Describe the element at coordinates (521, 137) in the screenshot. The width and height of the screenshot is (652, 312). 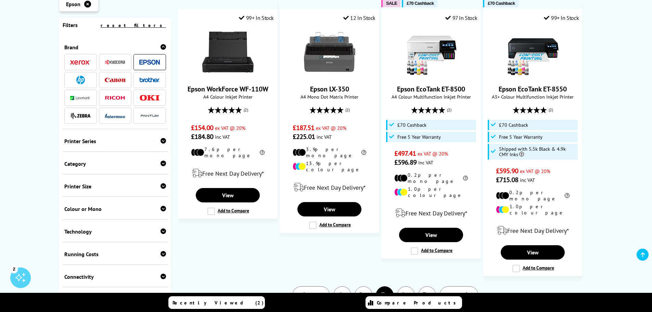
I see `span: Free 5 Year Warranty` at that location.